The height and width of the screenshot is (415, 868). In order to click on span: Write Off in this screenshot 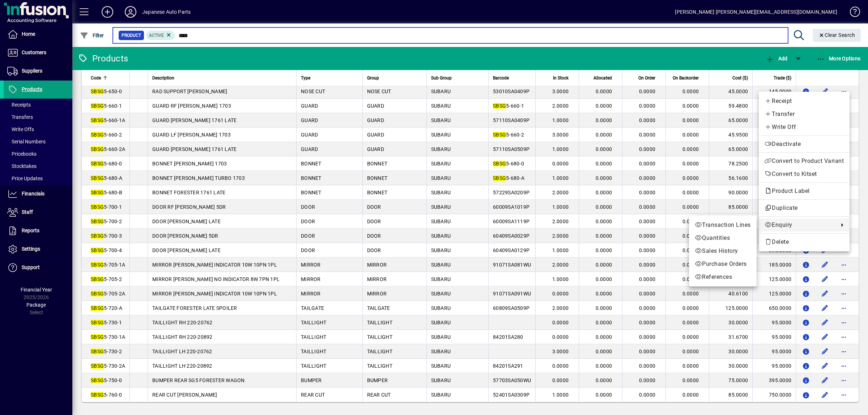, I will do `click(804, 127)`.